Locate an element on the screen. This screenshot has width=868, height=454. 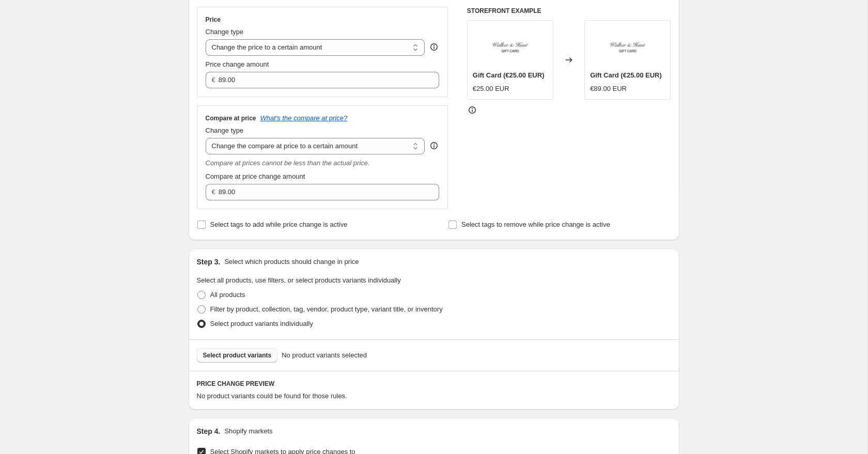
h3: Price is located at coordinates (213, 20).